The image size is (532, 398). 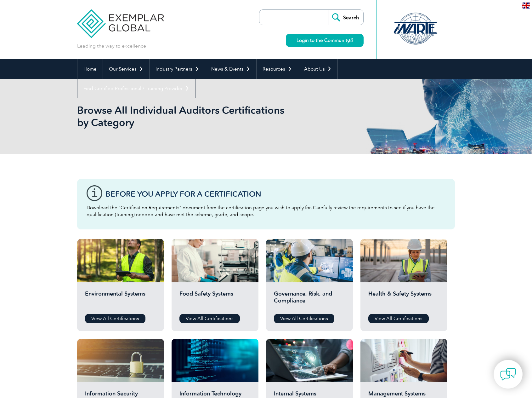 What do you see at coordinates (324, 40) in the screenshot?
I see `a: Login to the Community` at bounding box center [324, 40].